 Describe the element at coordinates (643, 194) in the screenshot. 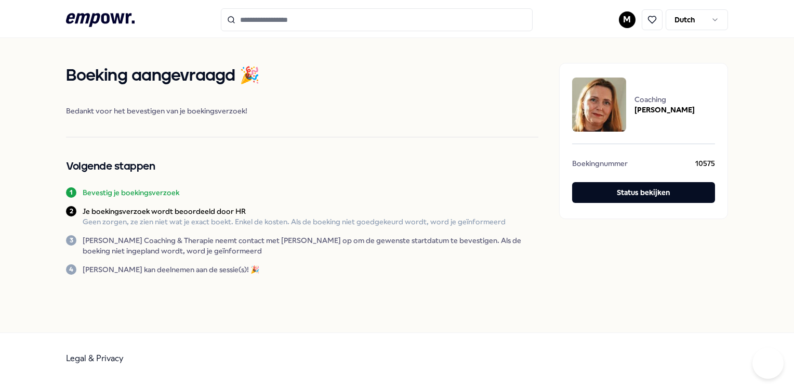

I see `a: Status bekijken` at that location.